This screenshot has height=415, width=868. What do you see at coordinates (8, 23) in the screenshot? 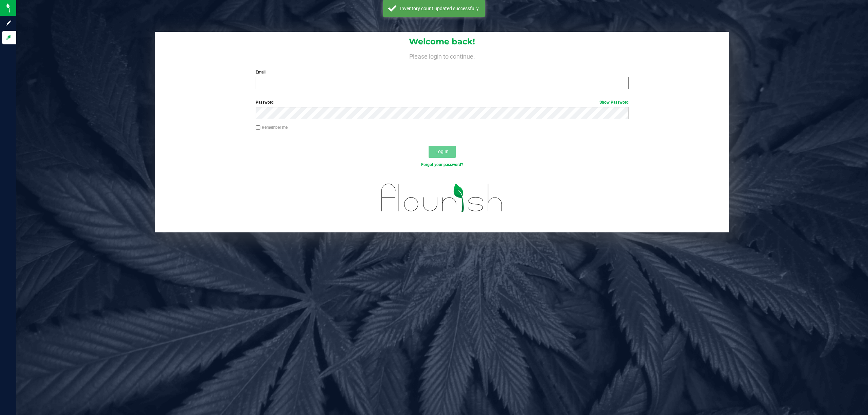
I see `inline-svg: Sign up` at bounding box center [8, 23].